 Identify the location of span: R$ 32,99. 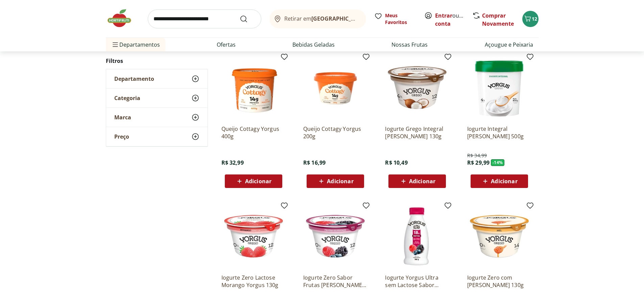
(233, 163).